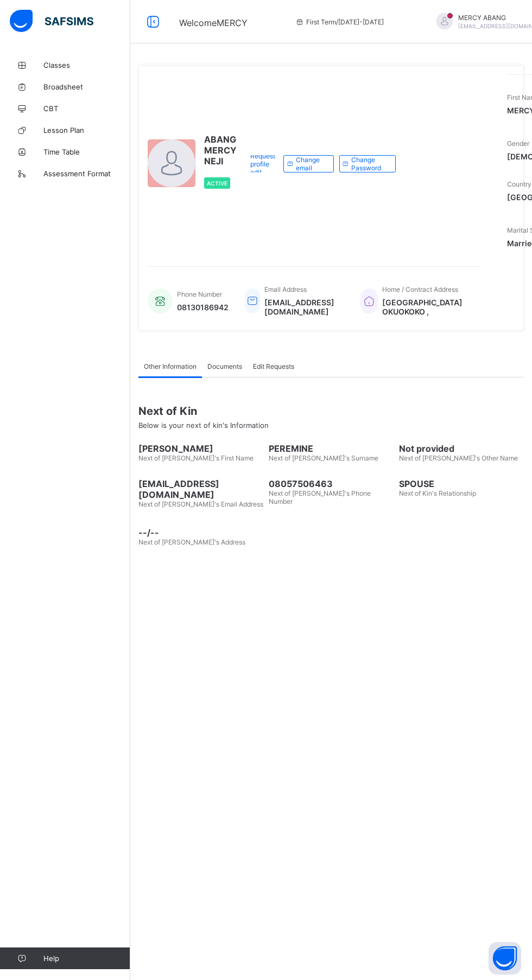 The height and width of the screenshot is (980, 532). I want to click on span: Time Table, so click(87, 152).